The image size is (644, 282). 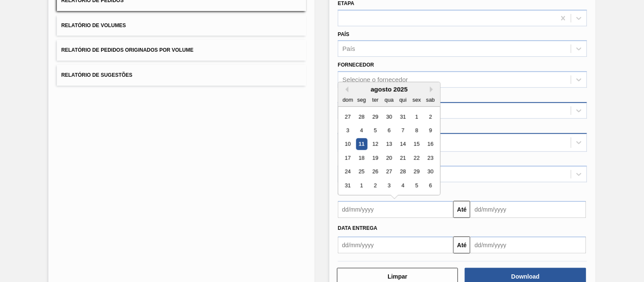 I want to click on div: Choose terça-feira, 19 de agosto de 2025, so click(x=375, y=158).